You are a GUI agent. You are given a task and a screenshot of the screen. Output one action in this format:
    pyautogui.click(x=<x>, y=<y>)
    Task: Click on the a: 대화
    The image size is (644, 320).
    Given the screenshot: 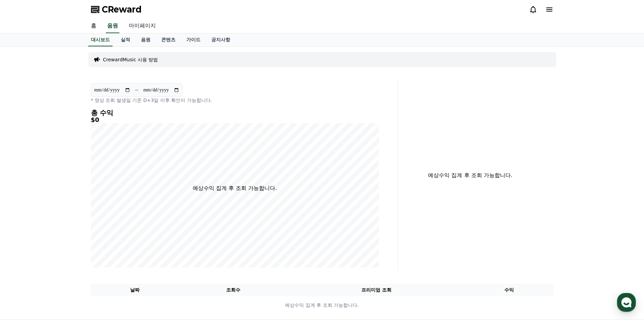 What is the action you would take?
    pyautogui.click(x=66, y=223)
    